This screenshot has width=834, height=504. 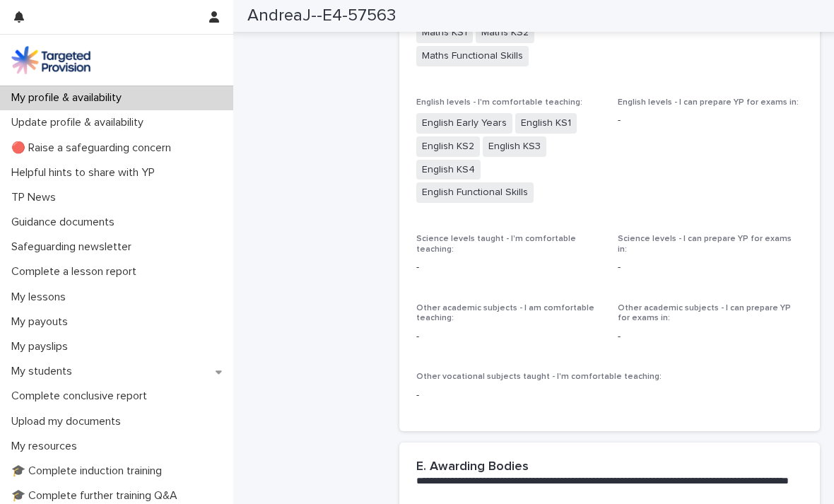 What do you see at coordinates (36, 198) in the screenshot?
I see `p: TP News` at bounding box center [36, 198].